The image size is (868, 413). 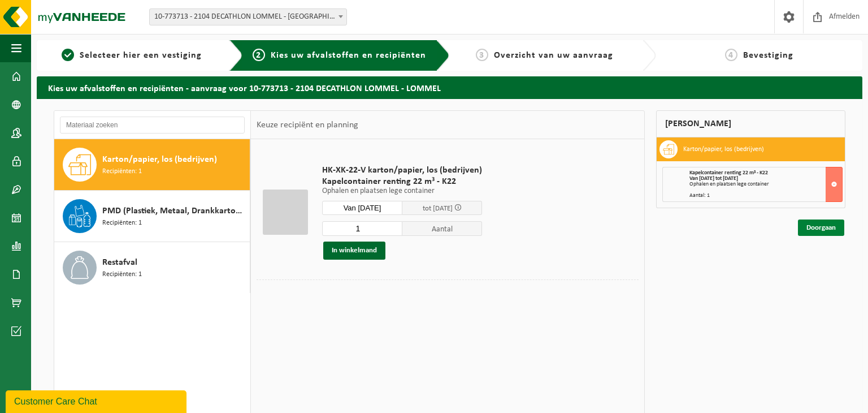 I want to click on span: Restafval, so click(x=119, y=263).